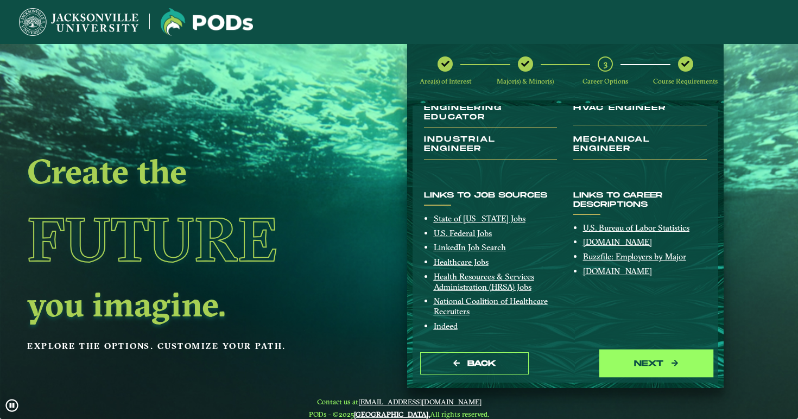 The image size is (798, 419). I want to click on h3: Mechanical Engineer, so click(639, 147).